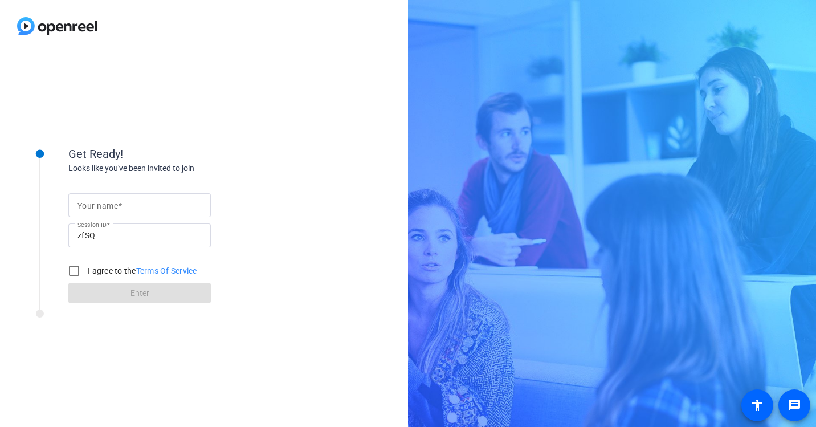  I want to click on a: Terms Of Service, so click(166, 271).